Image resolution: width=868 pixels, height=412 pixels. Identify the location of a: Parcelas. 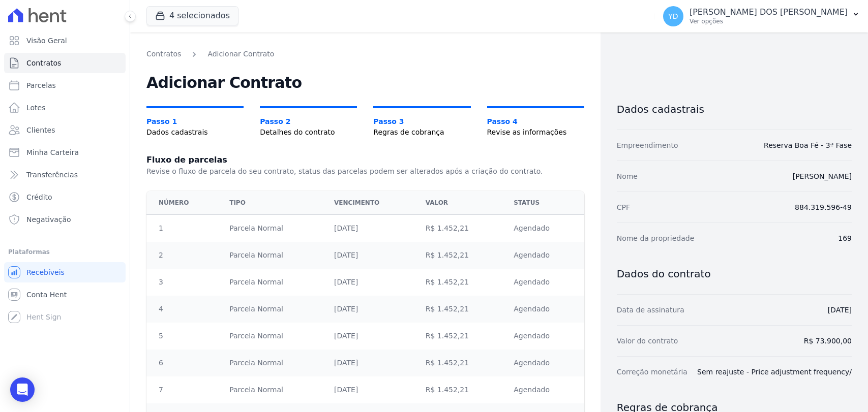
(64, 85).